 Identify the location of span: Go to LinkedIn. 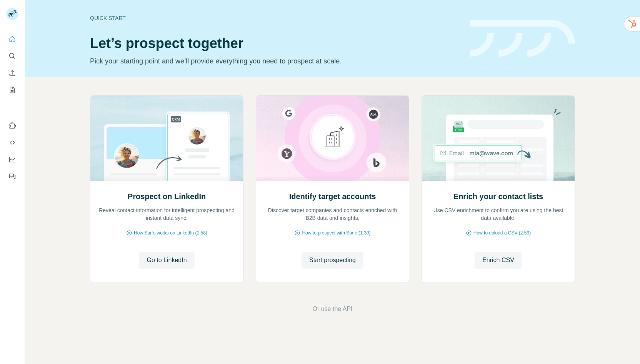
(167, 260).